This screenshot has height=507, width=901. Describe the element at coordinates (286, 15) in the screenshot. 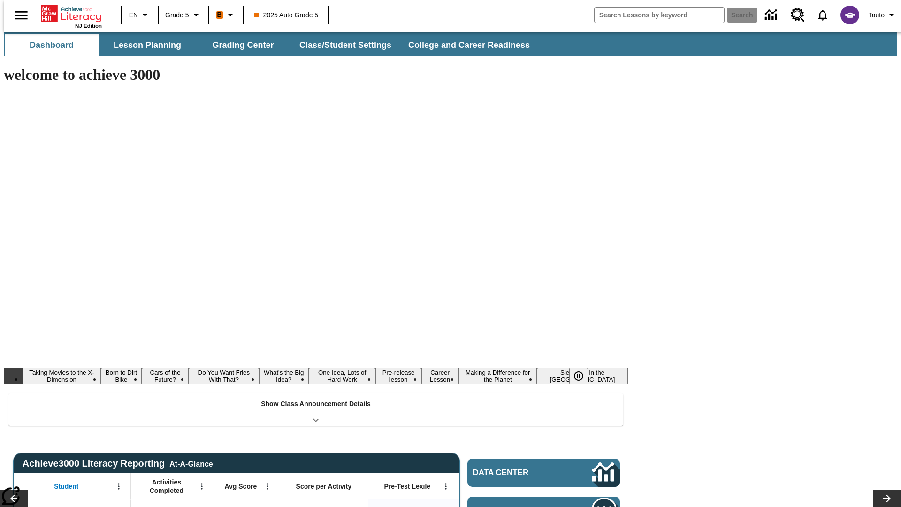

I see `span: 2025 Auto Grade 5` at that location.